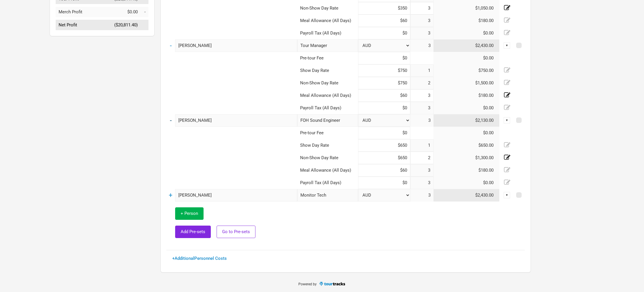 This screenshot has width=644, height=292. What do you see at coordinates (190, 213) in the screenshot?
I see `button: + Person` at bounding box center [190, 213].